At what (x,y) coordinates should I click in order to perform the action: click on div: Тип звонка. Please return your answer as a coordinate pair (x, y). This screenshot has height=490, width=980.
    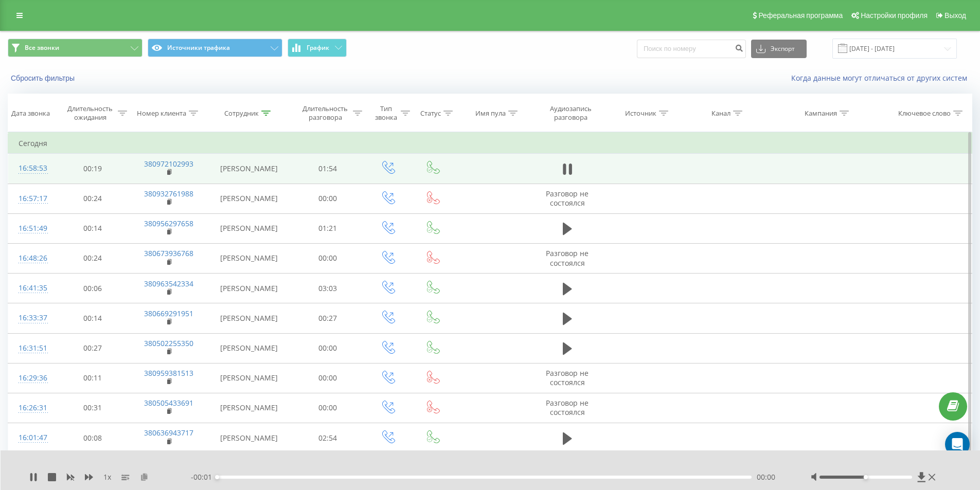
    Looking at the image, I should click on (386, 113).